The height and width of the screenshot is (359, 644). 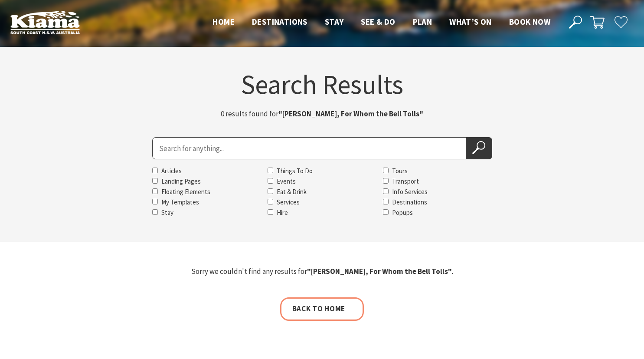 I want to click on p: Sorry we couldn't find any results for ., so click(x=322, y=271).